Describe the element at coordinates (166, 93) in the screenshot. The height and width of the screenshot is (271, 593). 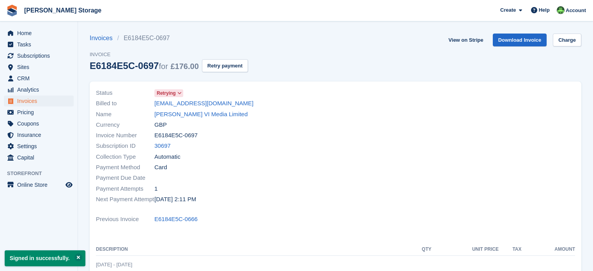
I see `span: Retrying` at that location.